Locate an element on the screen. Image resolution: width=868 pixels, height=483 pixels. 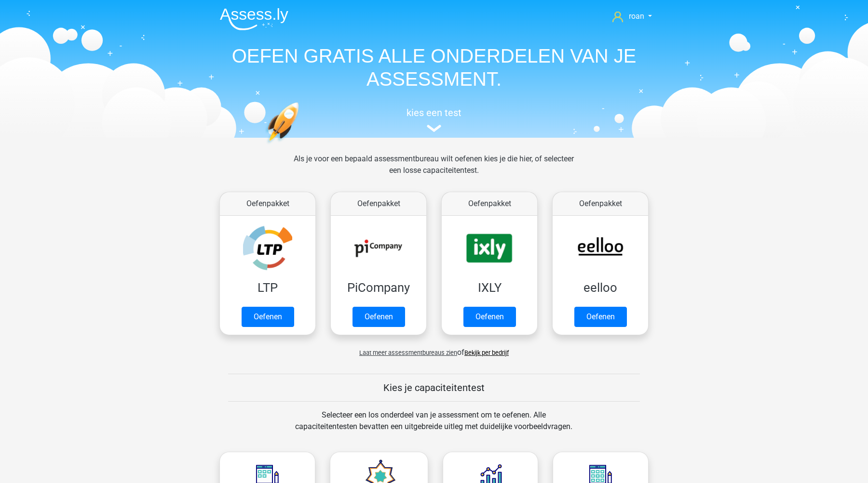
h1: OEFEN GRATIS ALLE ONDERDELEN VAN JE ASSESSMENT. is located at coordinates (434, 67).